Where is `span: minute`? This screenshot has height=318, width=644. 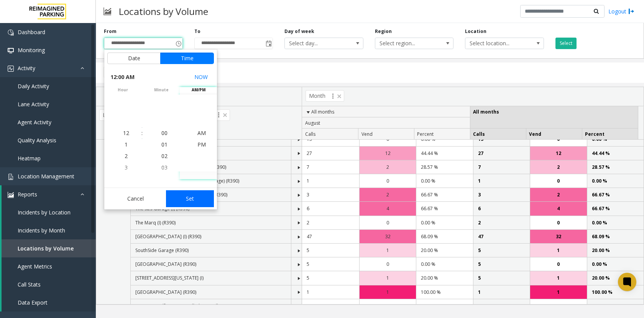
span: minute is located at coordinates (161, 90).